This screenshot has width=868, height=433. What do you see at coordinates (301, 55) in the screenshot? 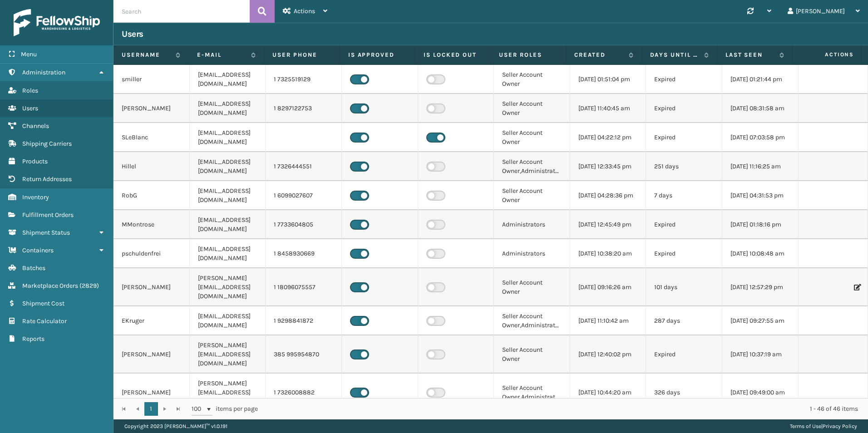
I see `label: User phone` at bounding box center [301, 55].